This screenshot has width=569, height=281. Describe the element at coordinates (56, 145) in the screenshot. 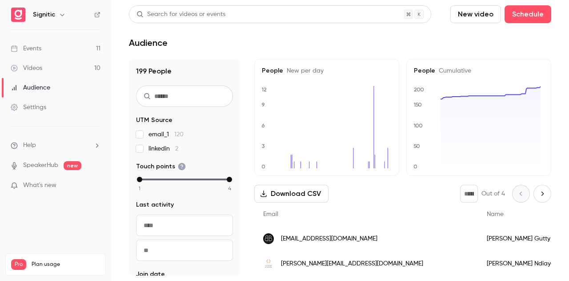

I see `li: help-dropdown-opener` at that location.